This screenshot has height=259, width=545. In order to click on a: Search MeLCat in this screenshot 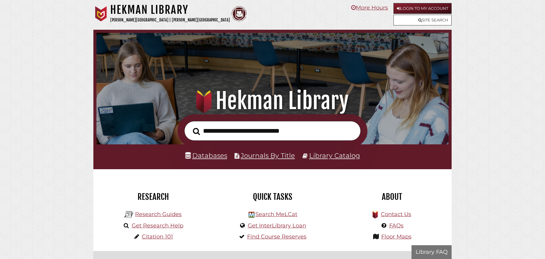, I will do `click(276, 214)`.